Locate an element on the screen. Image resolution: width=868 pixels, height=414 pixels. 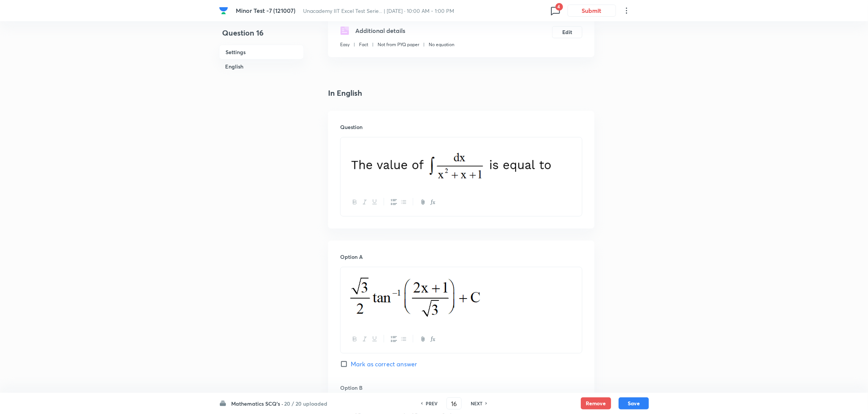
h4: In English is located at coordinates (461, 93).